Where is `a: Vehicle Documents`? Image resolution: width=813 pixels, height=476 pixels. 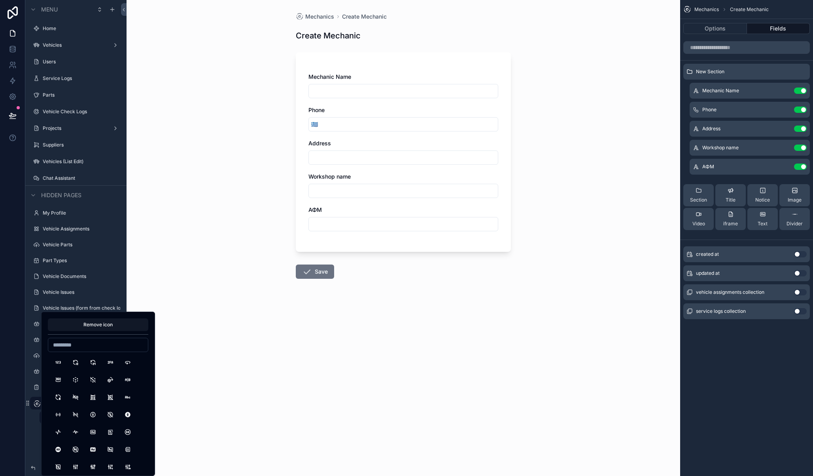
a: Vehicle Documents is located at coordinates (80, 276).